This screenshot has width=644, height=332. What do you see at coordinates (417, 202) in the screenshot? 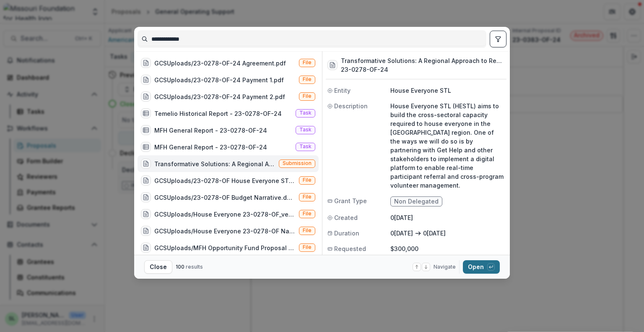
I see `span: Non Delegated` at bounding box center [417, 202].